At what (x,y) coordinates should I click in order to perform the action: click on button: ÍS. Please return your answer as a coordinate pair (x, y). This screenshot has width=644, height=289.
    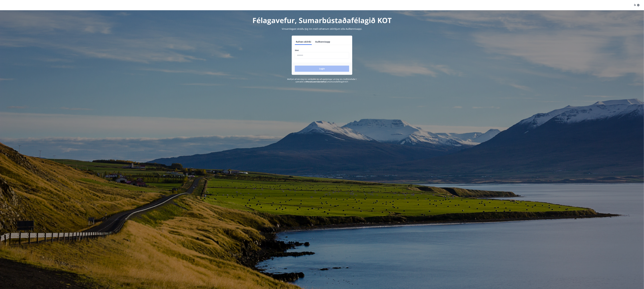
    Looking at the image, I should click on (637, 5).